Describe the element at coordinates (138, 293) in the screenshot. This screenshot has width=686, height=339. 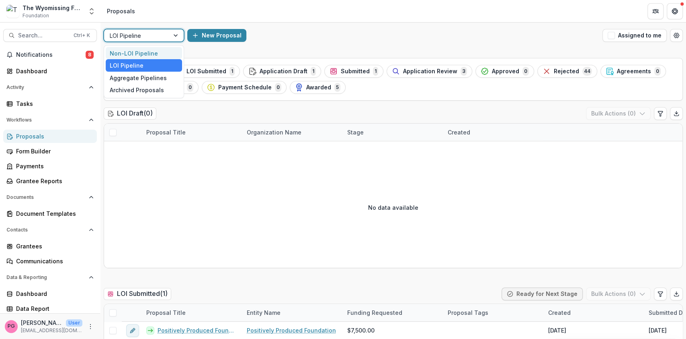
I see `h2: LOI Submitted ( 1 )` at that location.